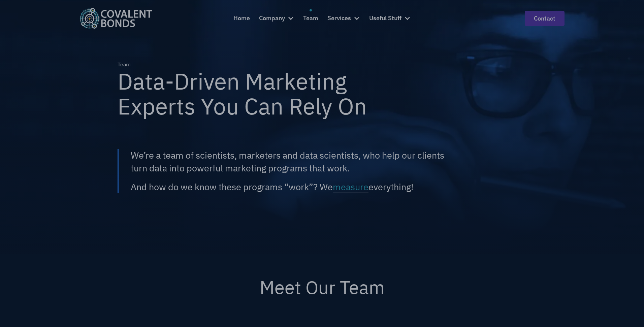 This screenshot has height=327, width=644. Describe the element at coordinates (116, 18) in the screenshot. I see `img: Covalent Bonds White / Teal Logo` at that location.